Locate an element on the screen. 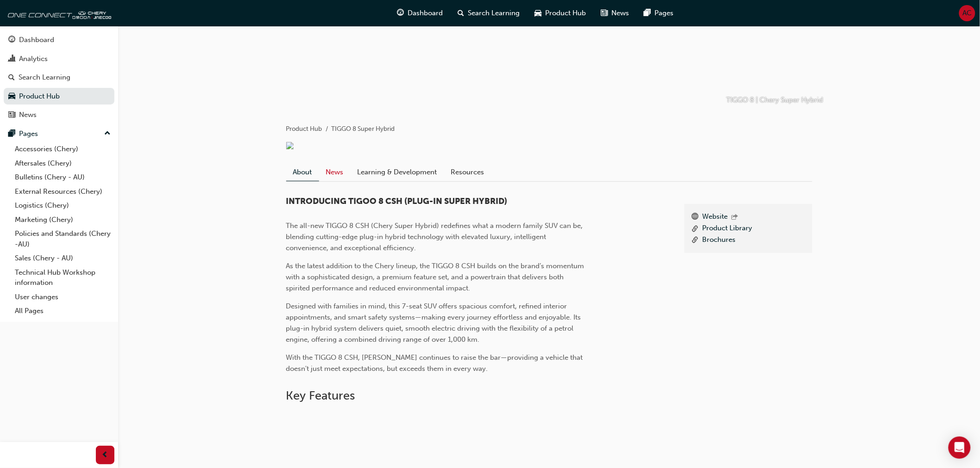 The image size is (980, 468). li: TIGGO 8 Super Hybrid is located at coordinates (363, 129).